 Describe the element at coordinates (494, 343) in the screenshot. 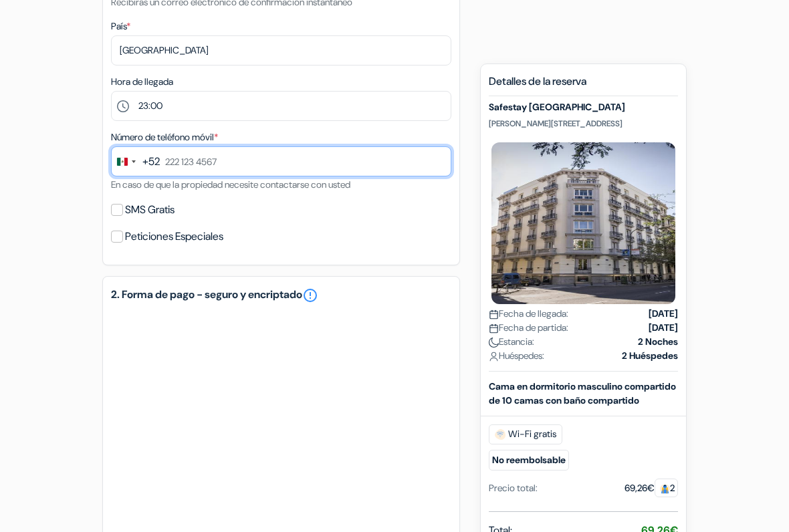

I see `img: moon.svg` at that location.